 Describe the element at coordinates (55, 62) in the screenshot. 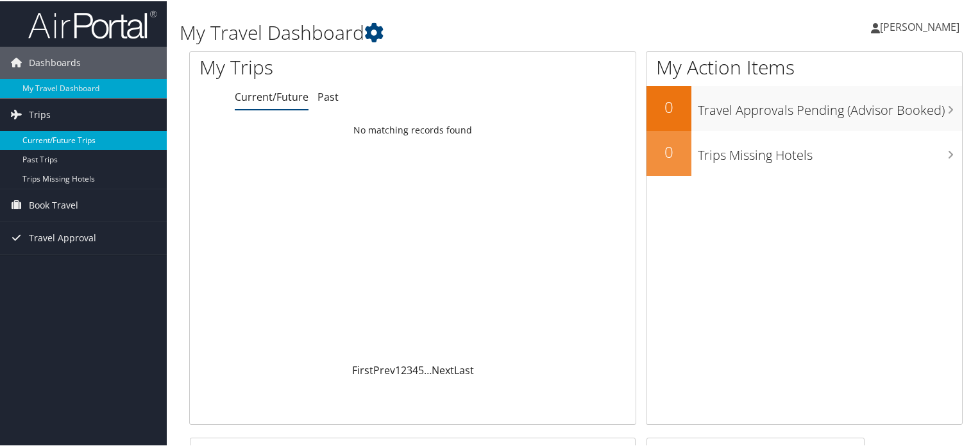

I see `span: Dashboards` at that location.